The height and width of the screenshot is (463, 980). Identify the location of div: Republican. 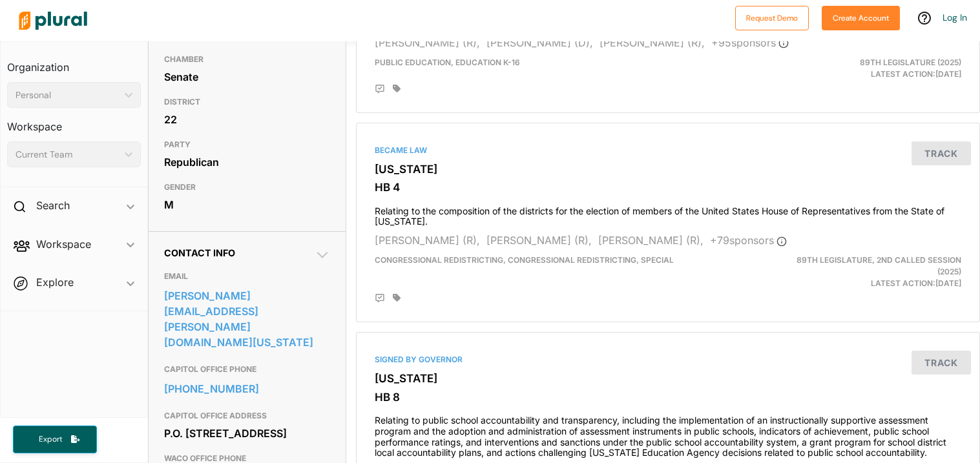
(246, 162).